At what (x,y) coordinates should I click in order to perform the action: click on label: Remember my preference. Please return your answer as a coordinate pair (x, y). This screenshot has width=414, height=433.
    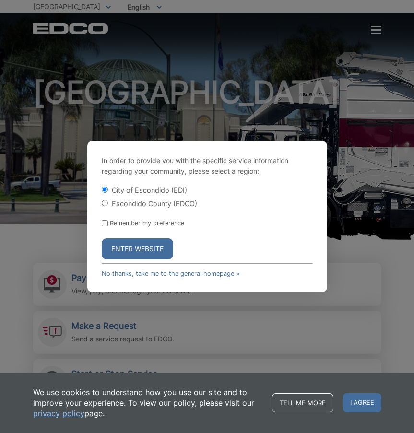
    Looking at the image, I should click on (147, 223).